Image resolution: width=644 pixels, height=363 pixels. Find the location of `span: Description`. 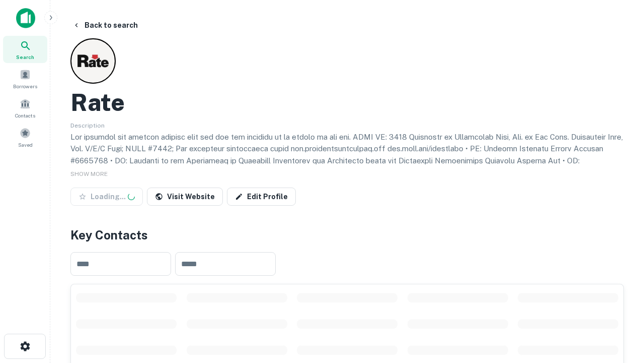

span: Description is located at coordinates (87, 126).